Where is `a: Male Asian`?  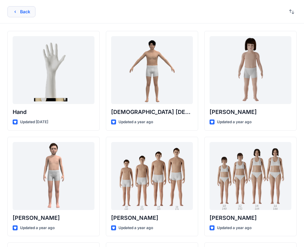 a: Male Asian is located at coordinates (152, 70).